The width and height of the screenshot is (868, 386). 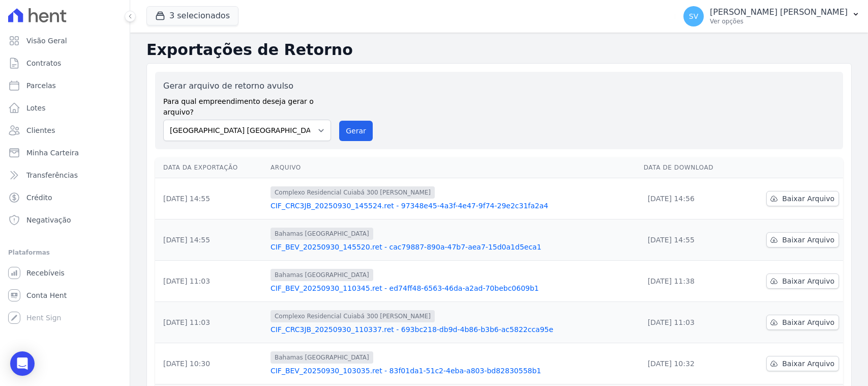 I want to click on span: Crédito, so click(x=39, y=197).